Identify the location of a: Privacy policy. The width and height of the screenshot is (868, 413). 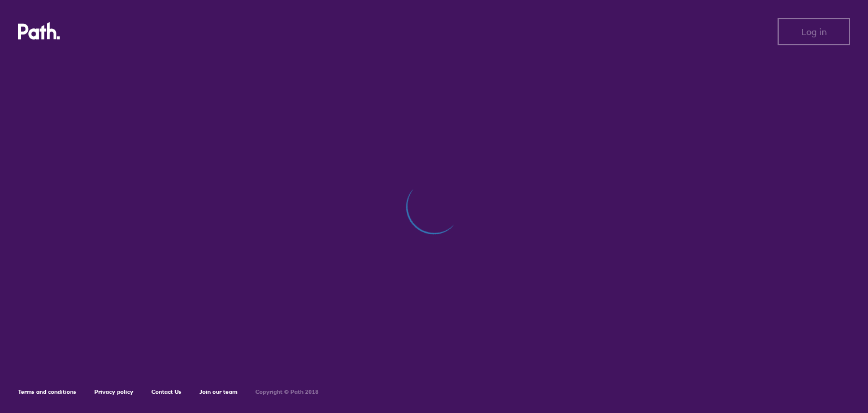
(114, 392).